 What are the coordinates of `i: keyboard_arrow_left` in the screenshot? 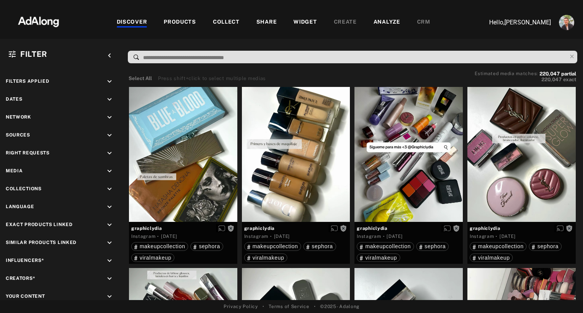 It's located at (109, 56).